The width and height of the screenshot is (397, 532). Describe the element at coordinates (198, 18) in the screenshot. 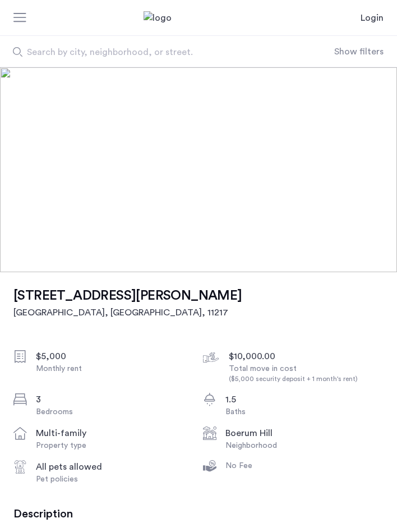

I see `img: logo` at that location.